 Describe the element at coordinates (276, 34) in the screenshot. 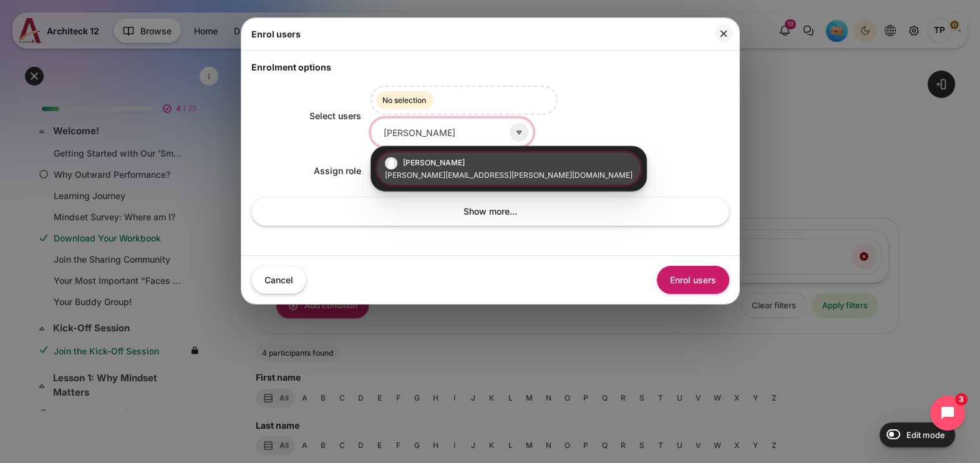

I see `h5: Enrol users` at that location.